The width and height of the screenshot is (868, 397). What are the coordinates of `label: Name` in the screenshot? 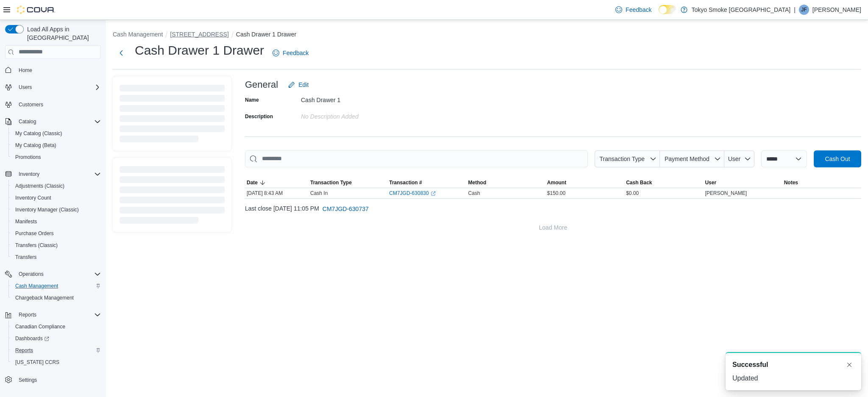 It's located at (252, 100).